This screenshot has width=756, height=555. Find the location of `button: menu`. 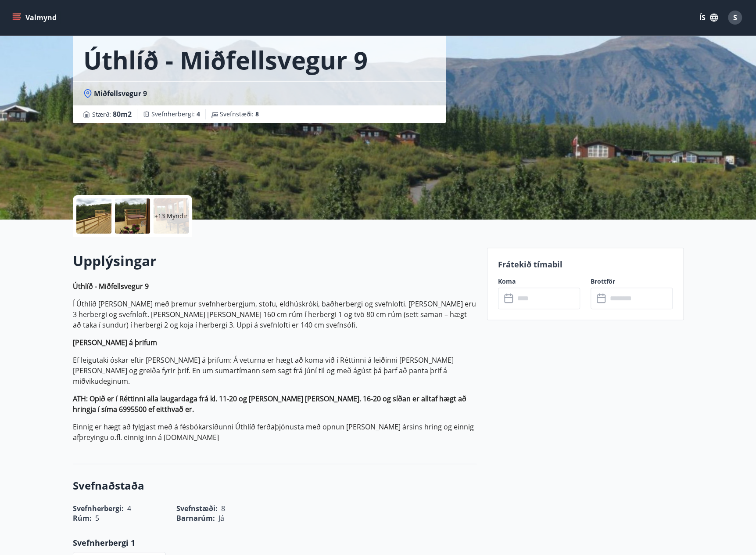

button: menu is located at coordinates (35, 18).